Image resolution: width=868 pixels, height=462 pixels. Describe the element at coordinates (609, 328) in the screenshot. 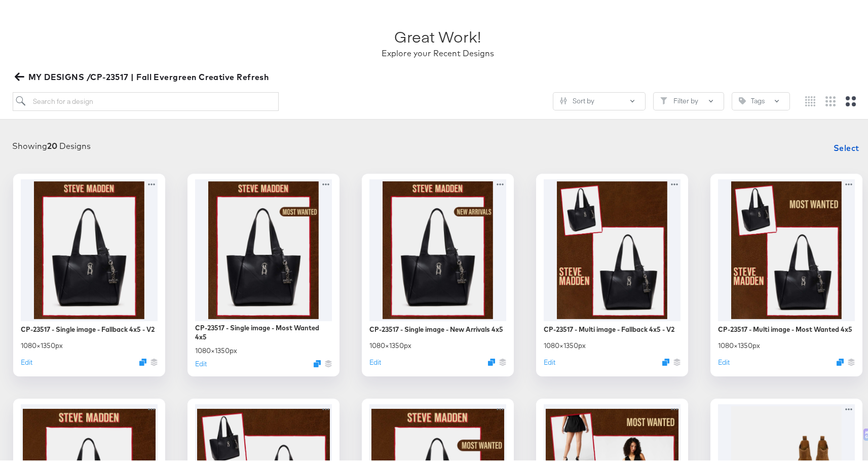

I see `div: CP-23517 - Multi image - Fallback 4x5 - V2` at that location.